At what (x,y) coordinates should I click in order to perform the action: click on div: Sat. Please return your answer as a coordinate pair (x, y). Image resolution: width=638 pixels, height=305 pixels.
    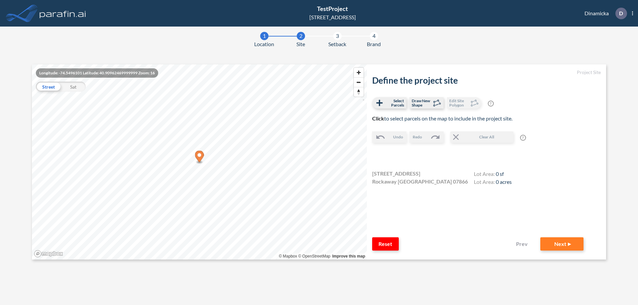
    Looking at the image, I should click on (73, 87).